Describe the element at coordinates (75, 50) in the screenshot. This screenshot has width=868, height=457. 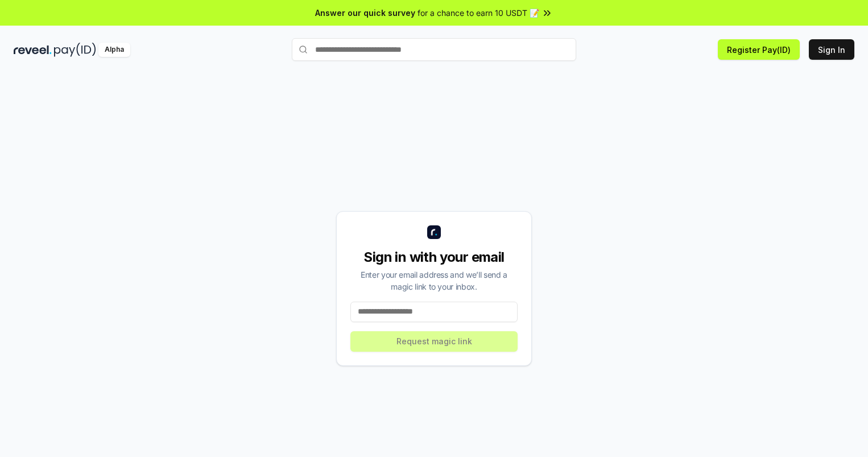
I see `img: pay_id` at that location.